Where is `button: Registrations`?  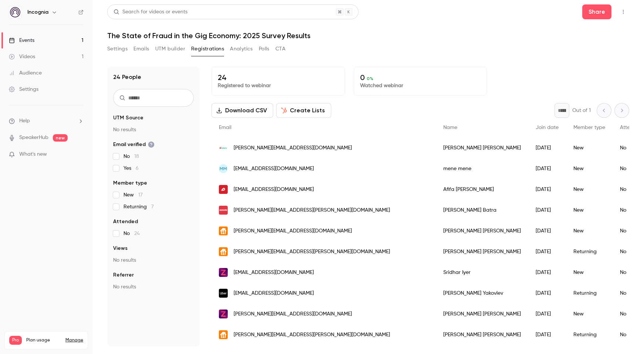
button: Registrations is located at coordinates (207, 49).